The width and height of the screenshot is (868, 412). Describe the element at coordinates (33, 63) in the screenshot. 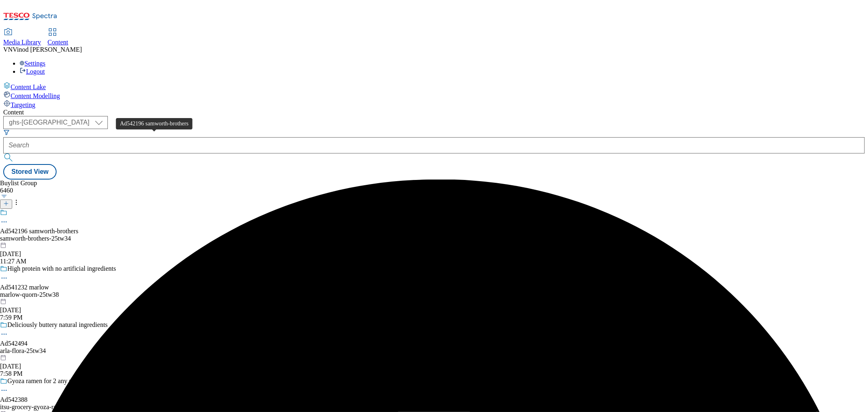

I see `a: Settings` at that location.